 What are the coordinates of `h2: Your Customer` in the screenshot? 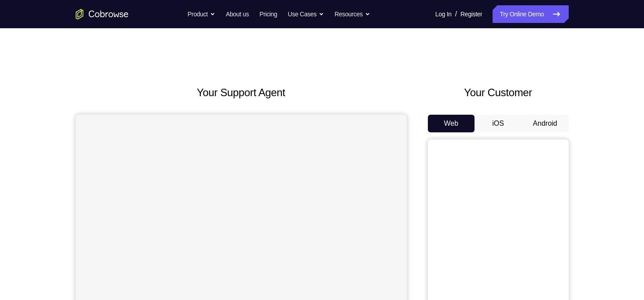 It's located at (498, 92).